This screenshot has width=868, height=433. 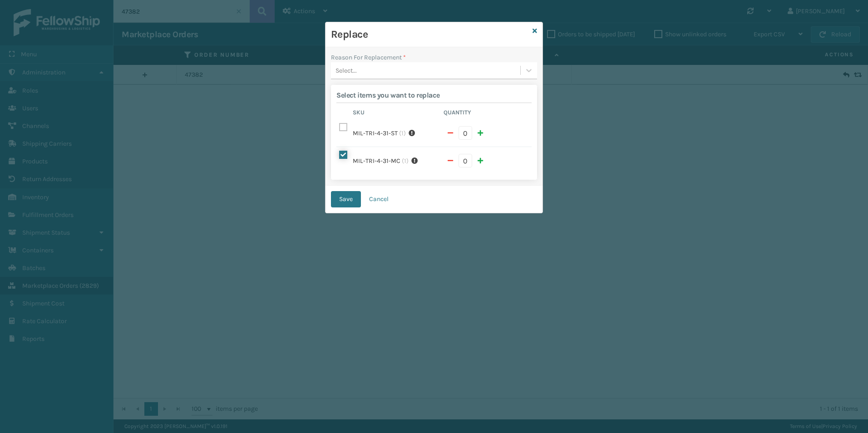 I want to click on h3: Replace, so click(x=430, y=34).